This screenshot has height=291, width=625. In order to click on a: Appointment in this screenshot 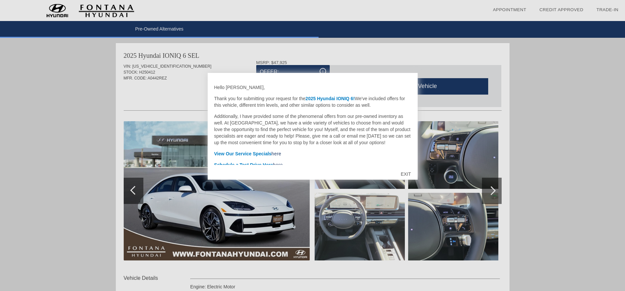, I will do `click(509, 10)`.